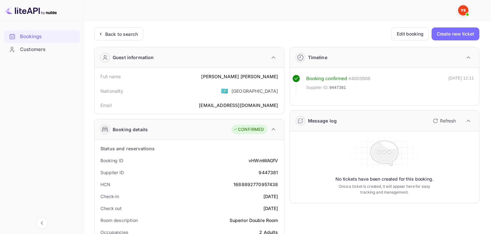 The image size is (491, 234). What do you see at coordinates (119, 220) in the screenshot?
I see `div: Room description` at bounding box center [119, 220].